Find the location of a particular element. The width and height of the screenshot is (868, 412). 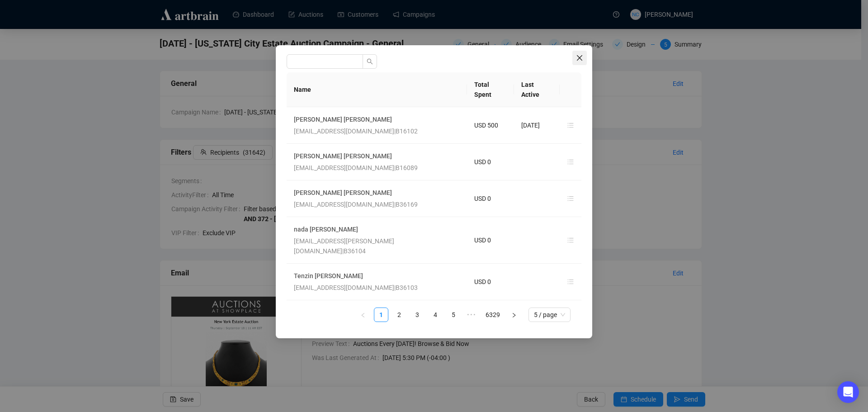

a: 4 is located at coordinates (435, 315).